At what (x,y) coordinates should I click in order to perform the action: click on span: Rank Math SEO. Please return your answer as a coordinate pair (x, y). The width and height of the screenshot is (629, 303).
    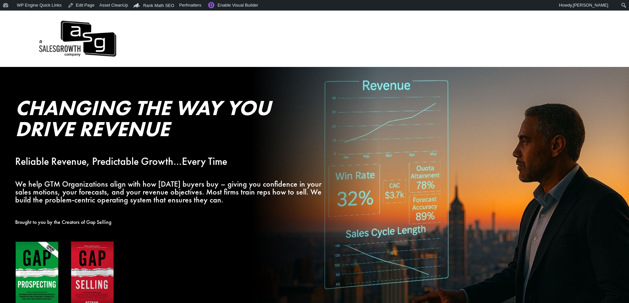
    Looking at the image, I should click on (159, 5).